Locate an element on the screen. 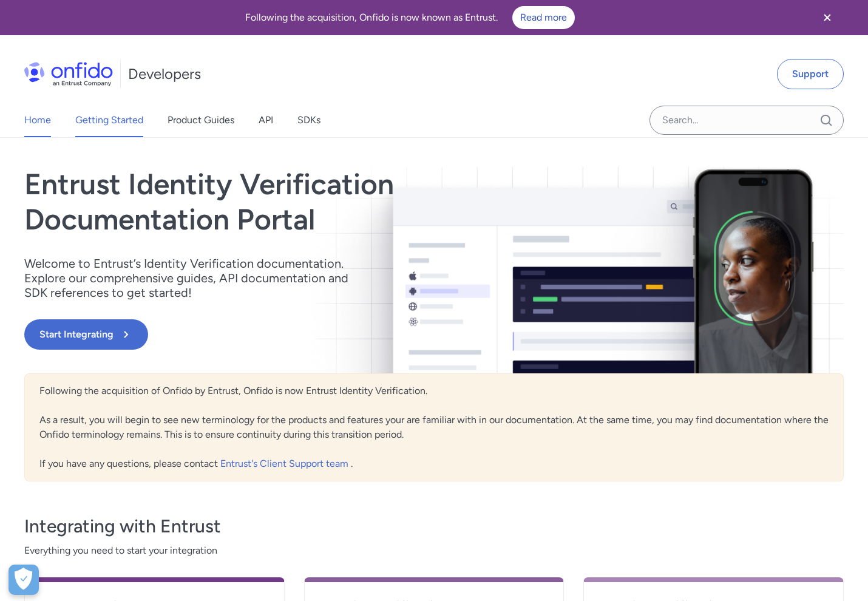  a: Start Integrating is located at coordinates (311, 335).